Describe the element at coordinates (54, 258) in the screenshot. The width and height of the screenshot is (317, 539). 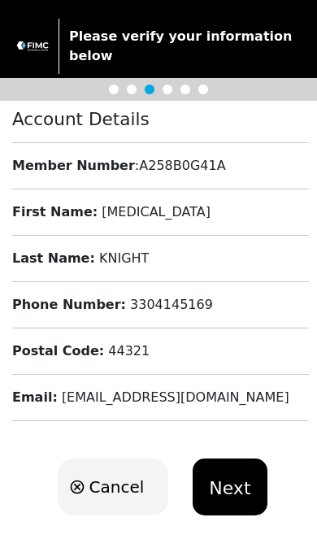
I see `b: Last Name :` at that location.